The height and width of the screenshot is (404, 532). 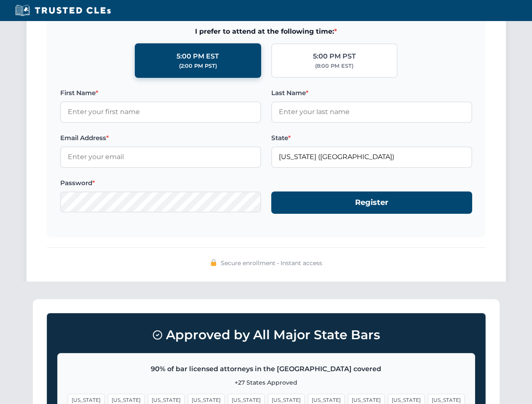 What do you see at coordinates (160, 93) in the screenshot?
I see `label: First Name` at bounding box center [160, 93].